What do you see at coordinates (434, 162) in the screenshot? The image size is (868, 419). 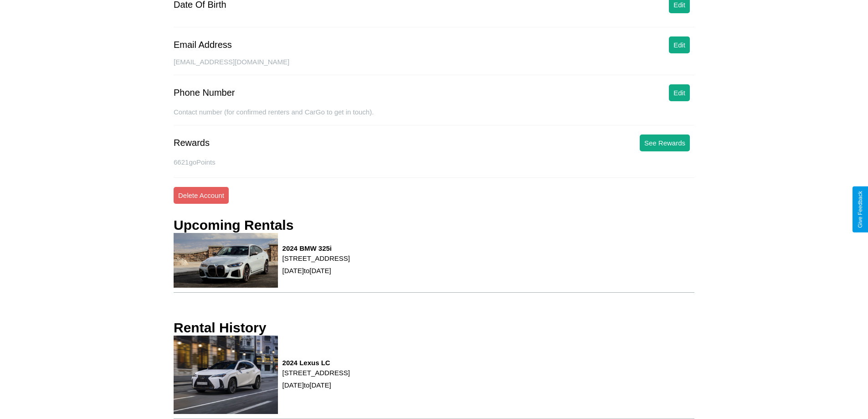 I see `p: 6621 goPoints` at bounding box center [434, 162].